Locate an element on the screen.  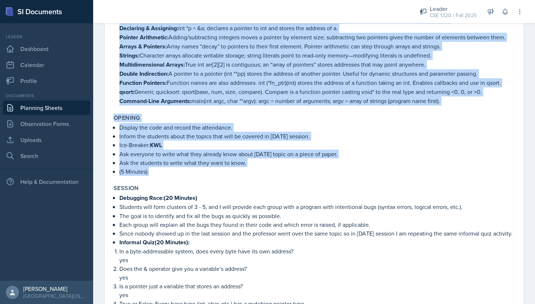
p: Ice-Breaker: is located at coordinates (317, 145).